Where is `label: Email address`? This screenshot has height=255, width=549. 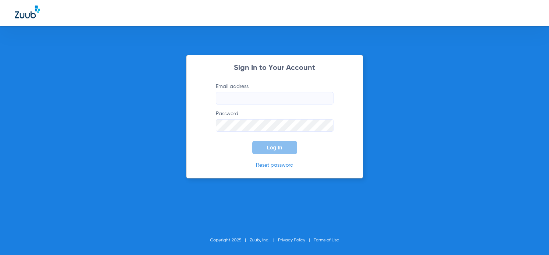 label: Email address is located at coordinates (275, 93).